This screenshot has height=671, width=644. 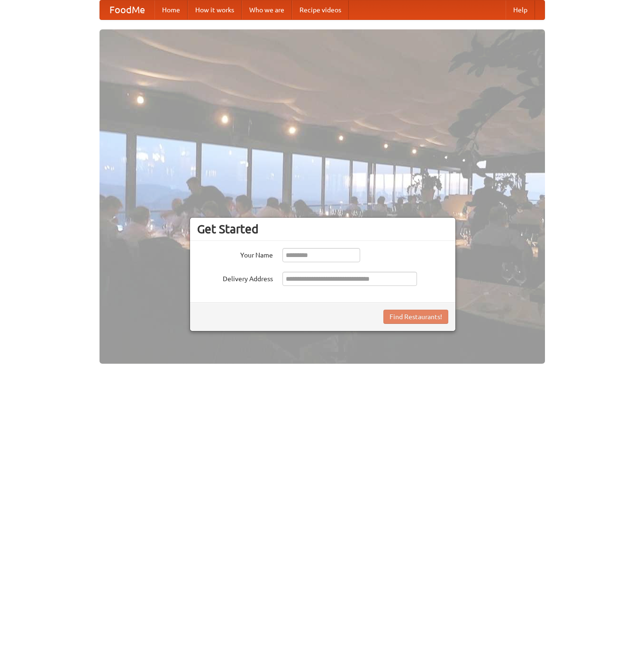 What do you see at coordinates (127, 10) in the screenshot?
I see `a: FoodMe` at bounding box center [127, 10].